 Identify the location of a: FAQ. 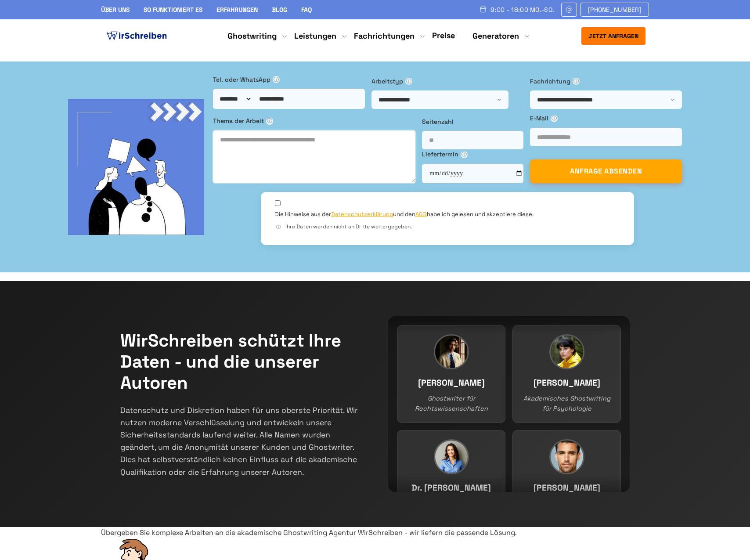
(307, 9).